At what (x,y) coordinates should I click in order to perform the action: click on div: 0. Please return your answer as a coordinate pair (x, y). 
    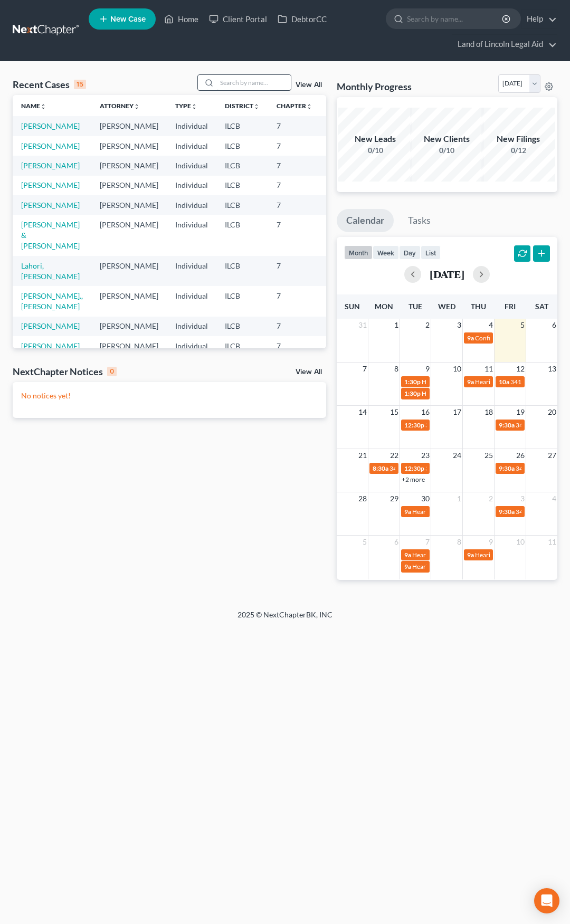
    Looking at the image, I should click on (112, 371).